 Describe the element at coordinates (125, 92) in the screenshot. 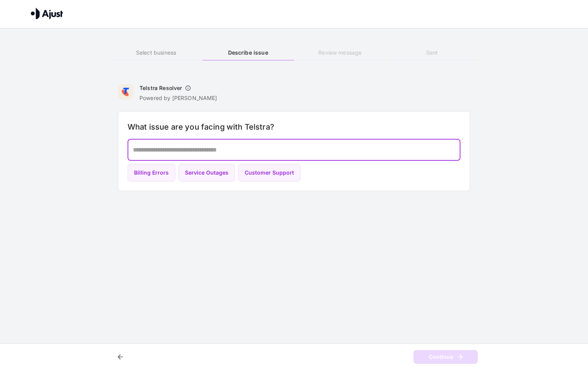

I see `img: Telstra` at that location.